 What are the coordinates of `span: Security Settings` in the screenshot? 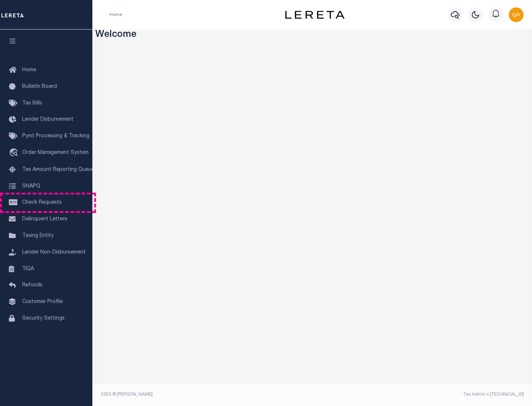 It's located at (43, 319).